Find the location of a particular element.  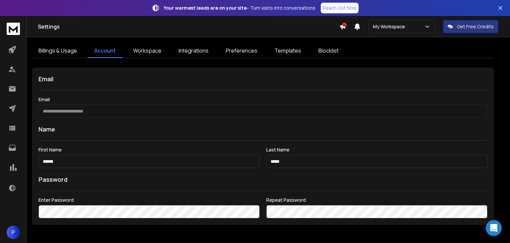

img: logo is located at coordinates (13, 29).